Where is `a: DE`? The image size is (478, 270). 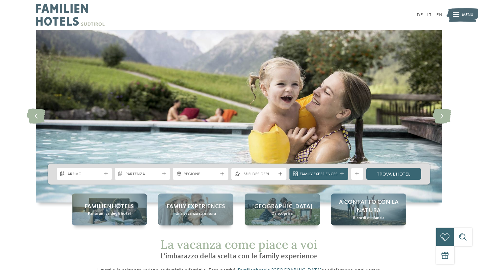 a: DE is located at coordinates (420, 15).